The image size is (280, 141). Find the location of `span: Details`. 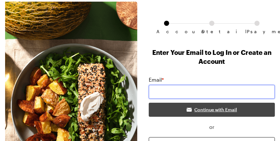

span: Details is located at coordinates (212, 32).